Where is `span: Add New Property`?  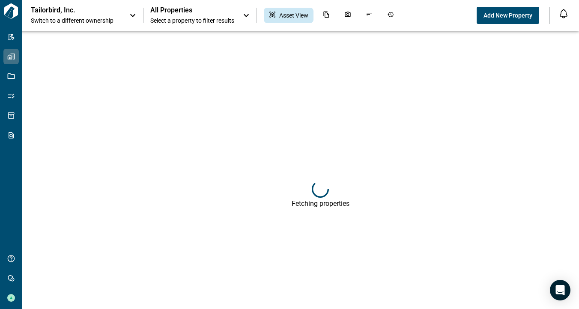 span: Add New Property is located at coordinates (508, 15).